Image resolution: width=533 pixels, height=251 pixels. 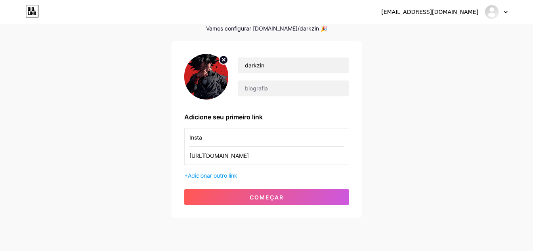 What do you see at coordinates (293, 88) in the screenshot?
I see `input: biografia` at bounding box center [293, 88].